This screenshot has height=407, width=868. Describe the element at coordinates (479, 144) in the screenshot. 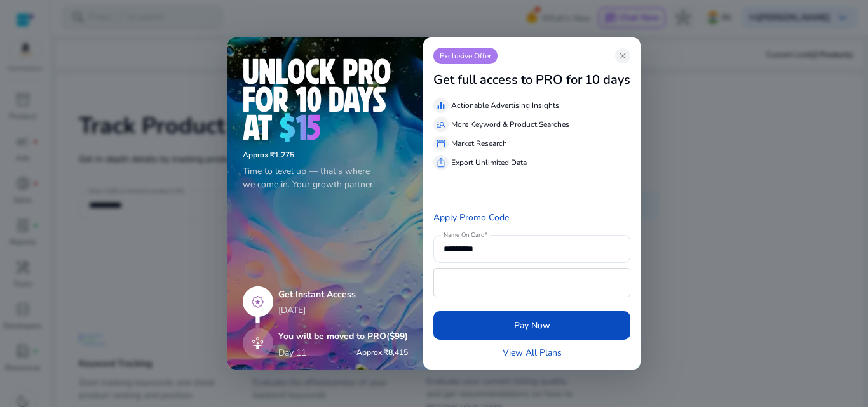

I see `p: Market Research` at that location.